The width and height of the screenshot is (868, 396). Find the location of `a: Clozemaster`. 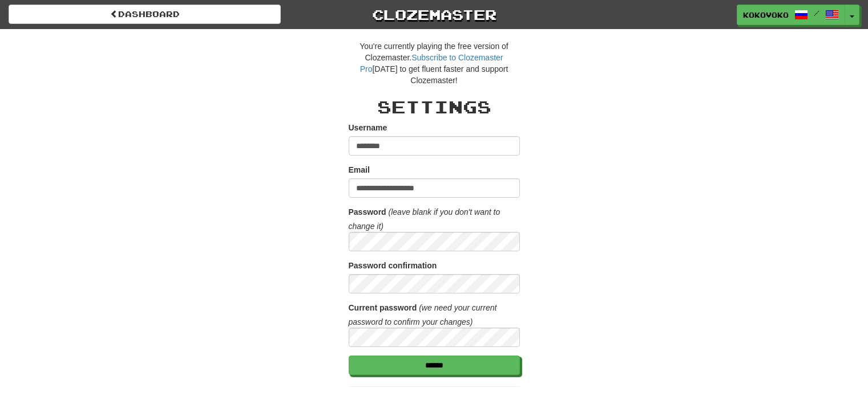

a: Clozemaster is located at coordinates (434, 14).